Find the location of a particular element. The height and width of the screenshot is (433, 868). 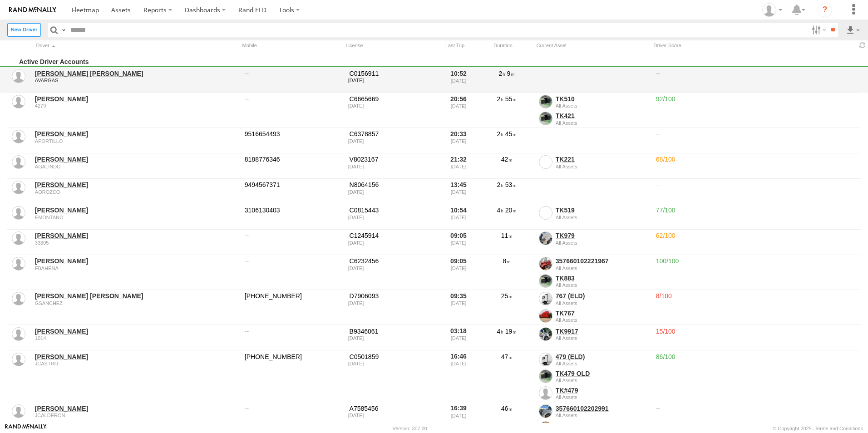

a: Terms and Conditions is located at coordinates (839, 428).